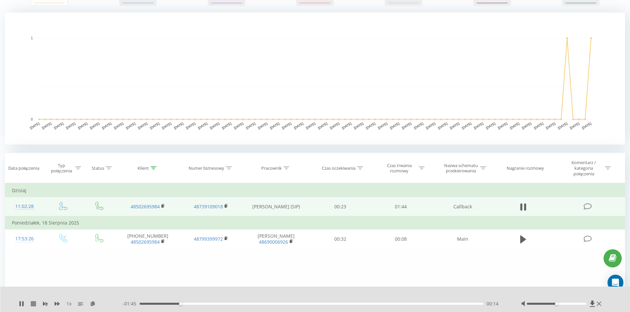 This screenshot has height=312, width=630. Describe the element at coordinates (338, 168) in the screenshot. I see `div: Czas oczekiwania` at that location.